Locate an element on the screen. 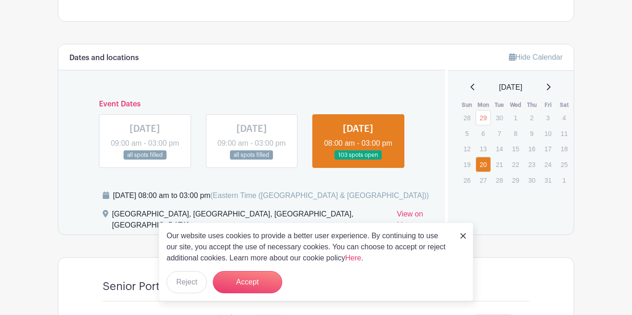 This screenshot has width=632, height=315. p: 13 is located at coordinates (483, 149).